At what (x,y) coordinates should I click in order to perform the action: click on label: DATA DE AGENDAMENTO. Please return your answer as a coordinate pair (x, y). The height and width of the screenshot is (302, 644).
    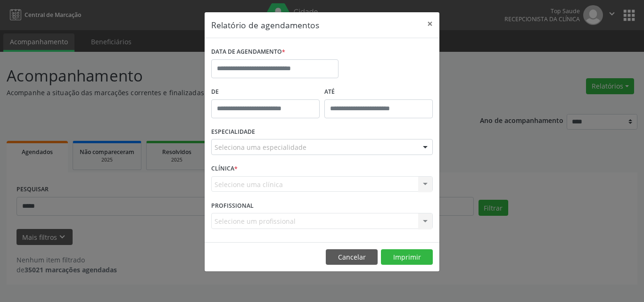
    Looking at the image, I should click on (248, 52).